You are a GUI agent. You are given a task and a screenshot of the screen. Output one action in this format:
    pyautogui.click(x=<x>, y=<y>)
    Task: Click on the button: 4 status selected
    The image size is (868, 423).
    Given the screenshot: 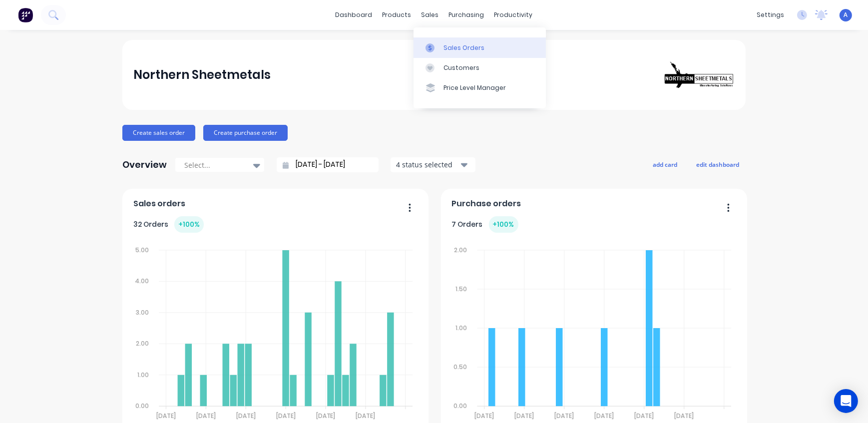 What is the action you would take?
    pyautogui.click(x=433, y=165)
    